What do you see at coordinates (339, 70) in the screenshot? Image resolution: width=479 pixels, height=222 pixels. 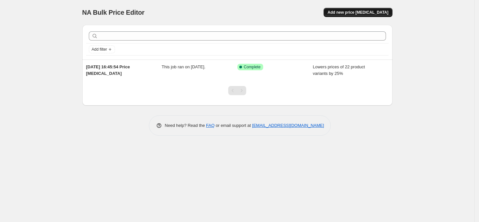 I see `span: Lowers prices of 22 product variants by 25%` at bounding box center [339, 70].